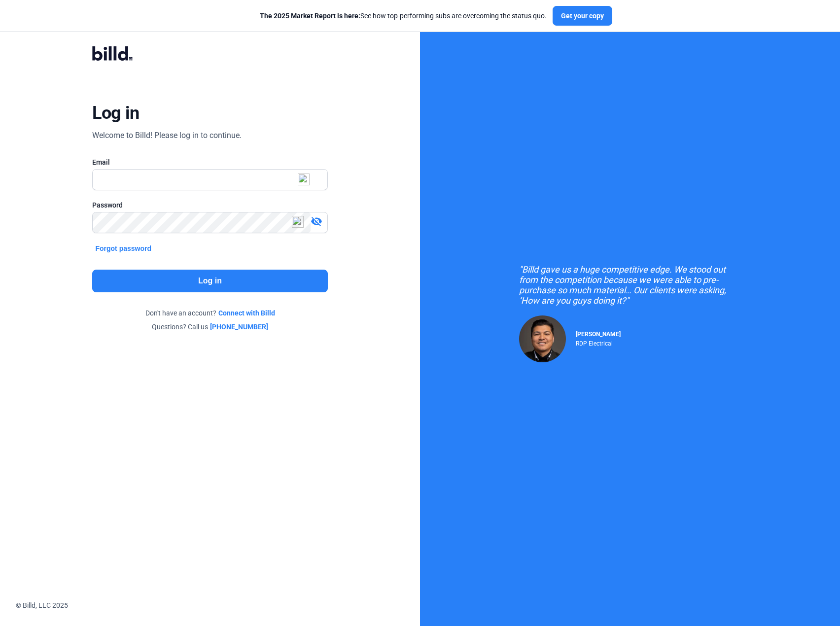  What do you see at coordinates (210, 327) in the screenshot?
I see `div: Questions? Call us` at bounding box center [210, 327].